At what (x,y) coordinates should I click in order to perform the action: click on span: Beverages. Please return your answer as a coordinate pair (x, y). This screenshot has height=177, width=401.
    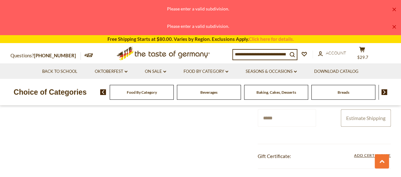
    Looking at the image, I should click on (209, 92).